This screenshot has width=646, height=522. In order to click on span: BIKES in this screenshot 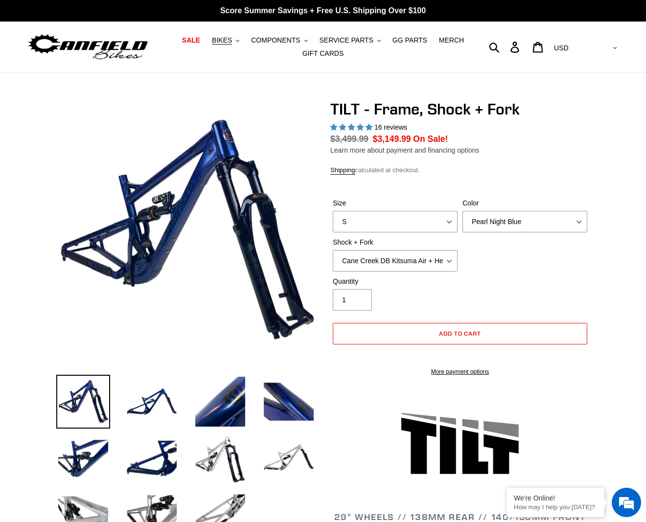, I will do `click(222, 40)`.